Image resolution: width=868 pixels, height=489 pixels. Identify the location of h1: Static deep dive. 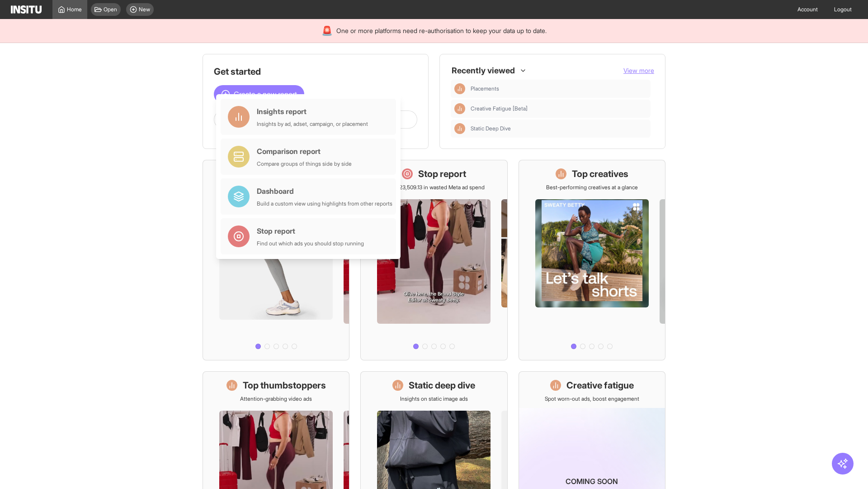
(442, 385).